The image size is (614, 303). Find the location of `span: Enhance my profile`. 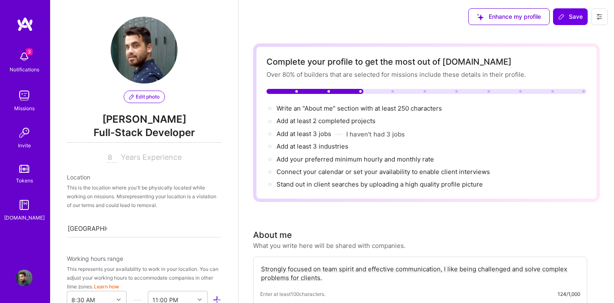

span: Enhance my profile is located at coordinates (509, 17).